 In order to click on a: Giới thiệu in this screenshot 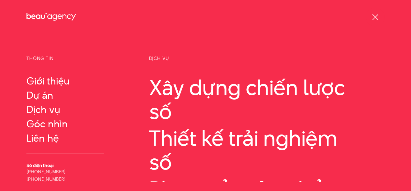, I will do `click(65, 81)`.